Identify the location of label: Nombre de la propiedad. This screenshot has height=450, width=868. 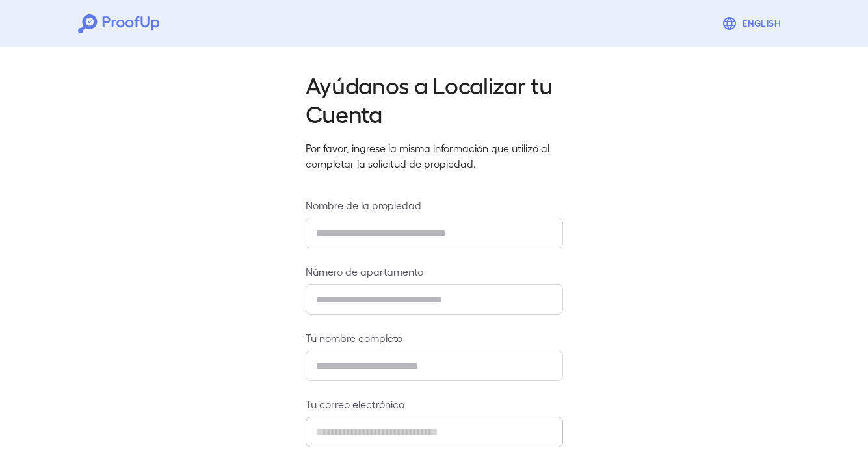
(434, 205).